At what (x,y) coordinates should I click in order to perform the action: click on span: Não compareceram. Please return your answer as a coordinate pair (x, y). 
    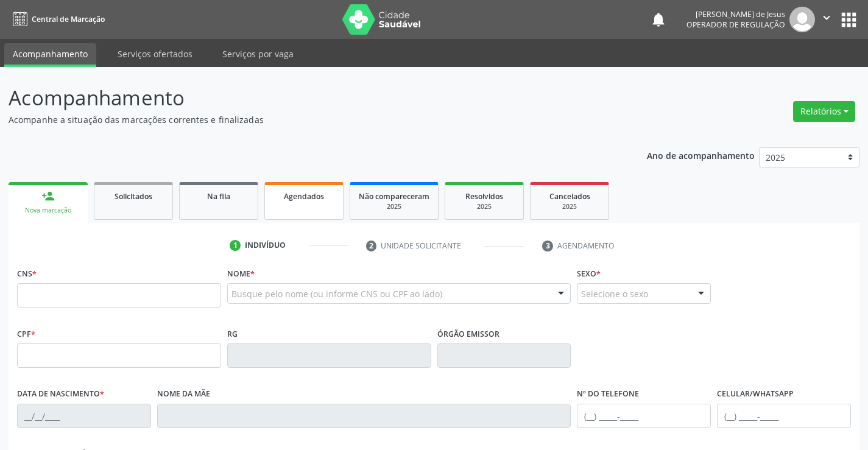
    Looking at the image, I should click on (394, 196).